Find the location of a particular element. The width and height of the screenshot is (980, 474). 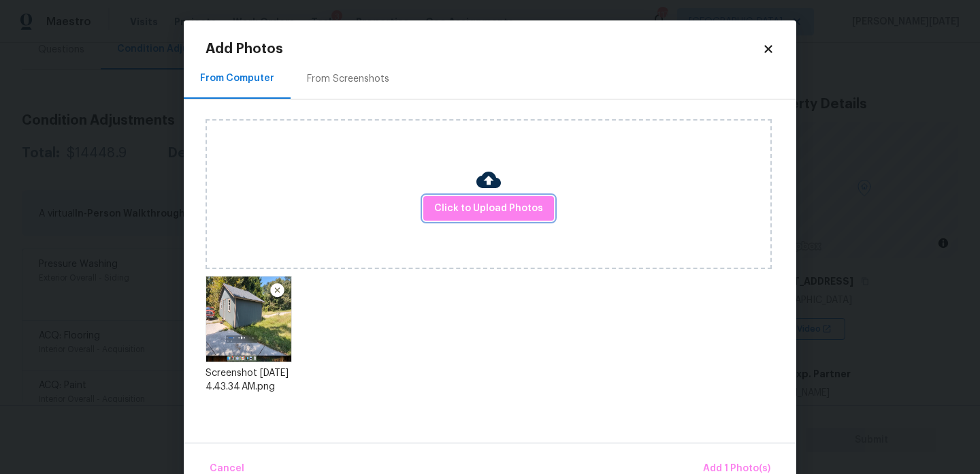

h2: Add Photos is located at coordinates (483, 49).